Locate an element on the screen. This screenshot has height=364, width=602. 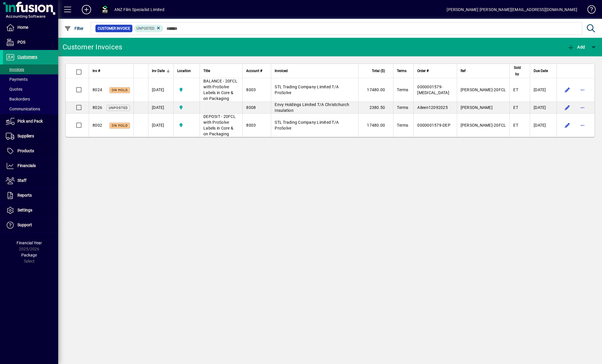
a: Knowledge Base is located at coordinates (589, 11).